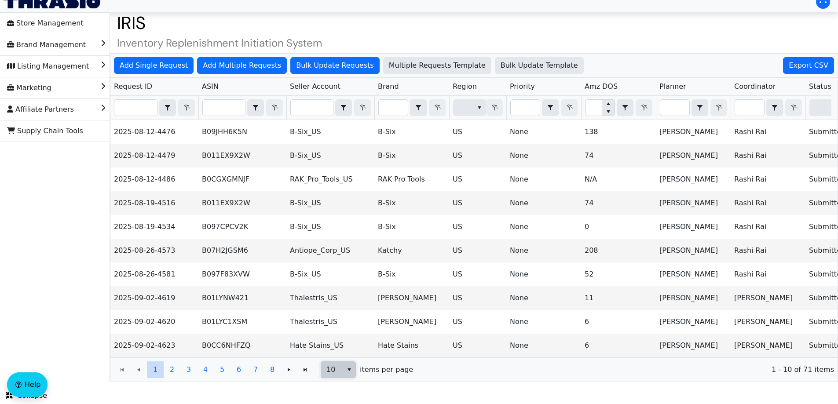 The height and width of the screenshot is (404, 838). What do you see at coordinates (222, 370) in the screenshot?
I see `span: 5` at bounding box center [222, 370].